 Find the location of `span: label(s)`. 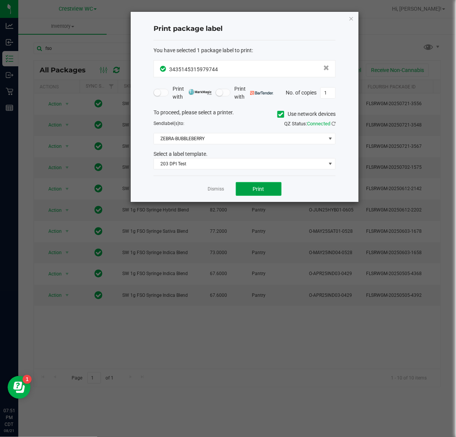

span: label(s) is located at coordinates (172, 124).